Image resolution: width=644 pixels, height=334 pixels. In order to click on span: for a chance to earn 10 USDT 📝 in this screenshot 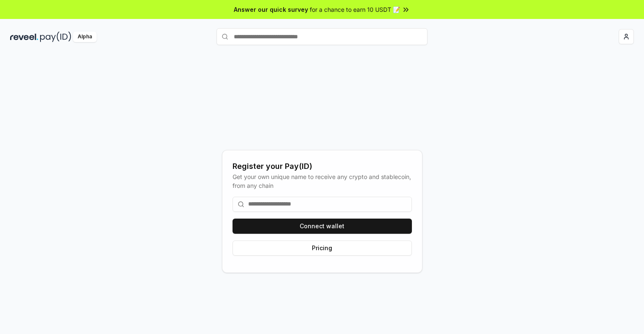, I will do `click(355, 9)`.